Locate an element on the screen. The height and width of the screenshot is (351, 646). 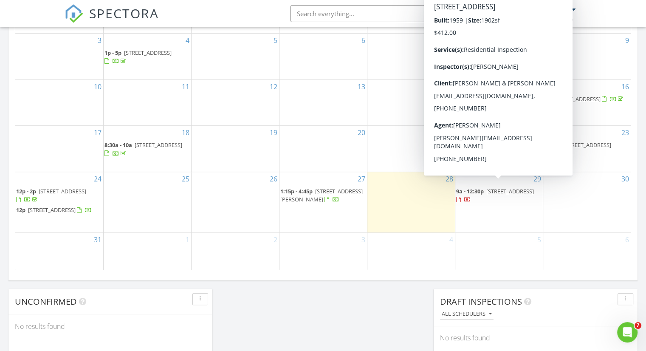
span: 9a - 12:30p is located at coordinates (469, 191).